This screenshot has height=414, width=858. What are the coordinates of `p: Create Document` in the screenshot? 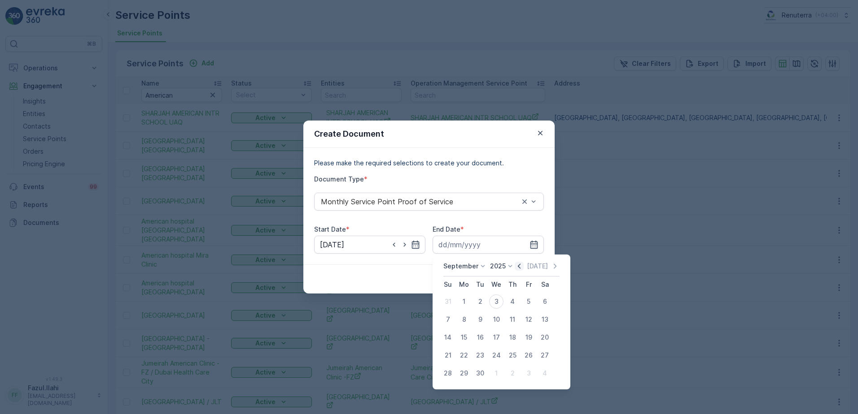 It's located at (349, 134).